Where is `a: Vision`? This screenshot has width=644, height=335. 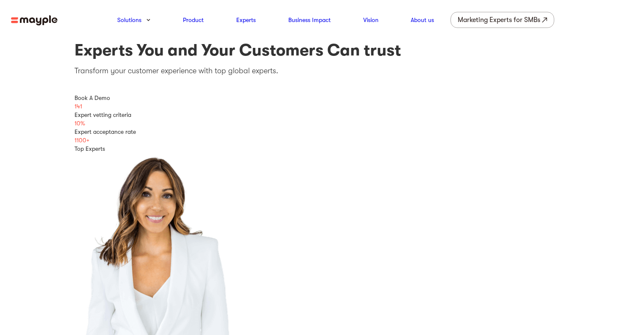
a: Vision is located at coordinates (371, 20).